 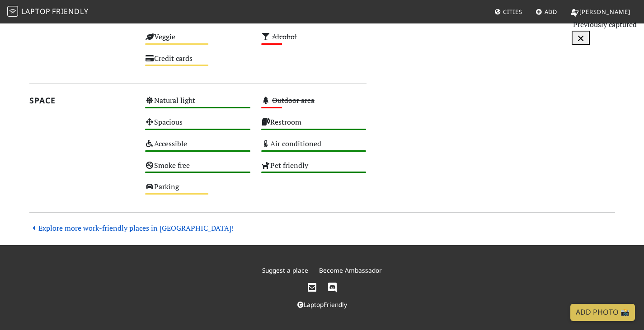 What do you see at coordinates (546, 12) in the screenshot?
I see `a: Add` at bounding box center [546, 12].